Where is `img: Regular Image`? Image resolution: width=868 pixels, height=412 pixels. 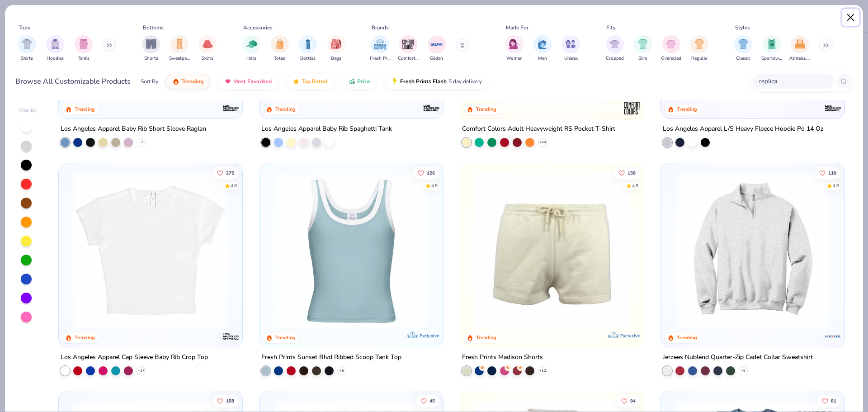 img: Regular Image is located at coordinates (699, 44).